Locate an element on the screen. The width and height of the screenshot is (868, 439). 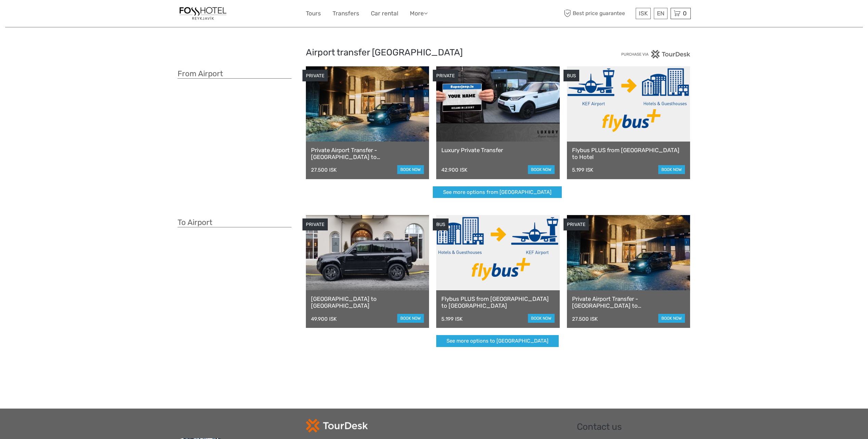
span: 0 is located at coordinates (684, 13).